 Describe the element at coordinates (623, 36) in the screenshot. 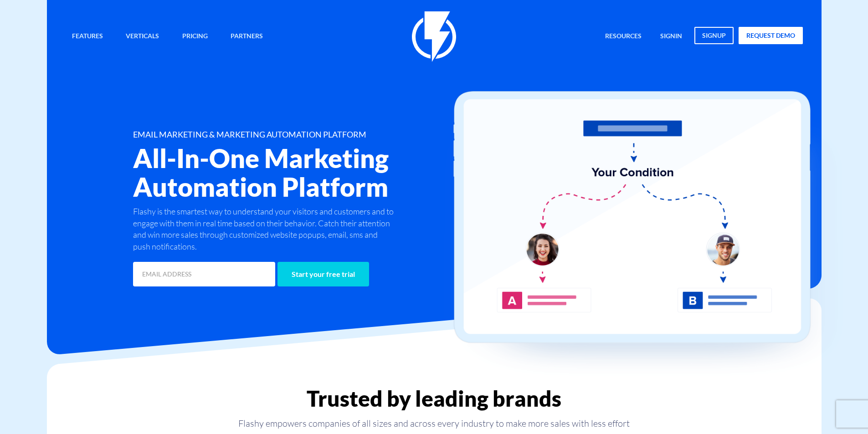

I see `a: Resources` at that location.